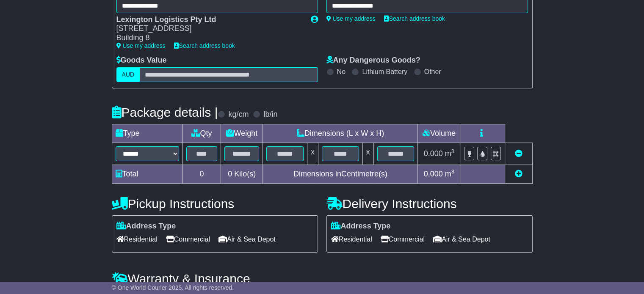 Image resolution: width=644 pixels, height=294 pixels. Describe the element at coordinates (433, 71) in the screenshot. I see `label: Other` at that location.